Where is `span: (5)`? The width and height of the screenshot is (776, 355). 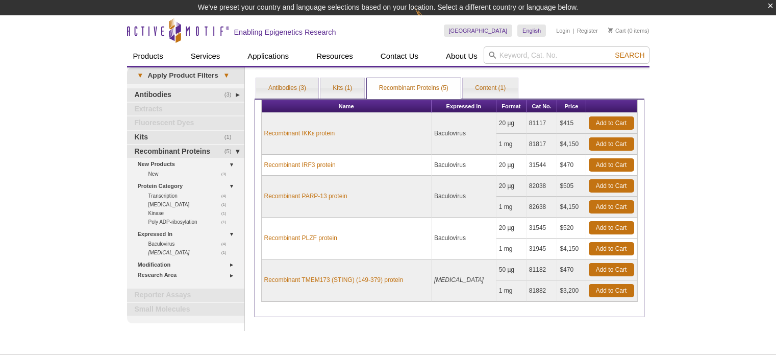
span: (5) is located at coordinates (231, 151).